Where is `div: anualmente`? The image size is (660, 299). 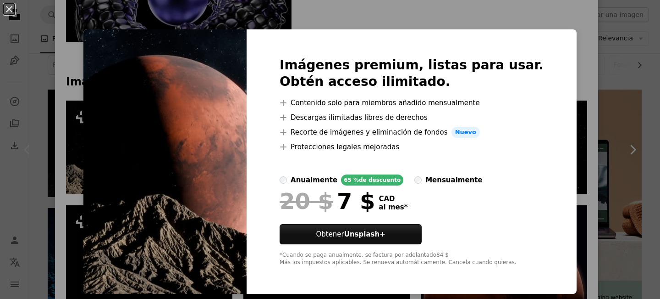
div: anualmente is located at coordinates (314, 180).